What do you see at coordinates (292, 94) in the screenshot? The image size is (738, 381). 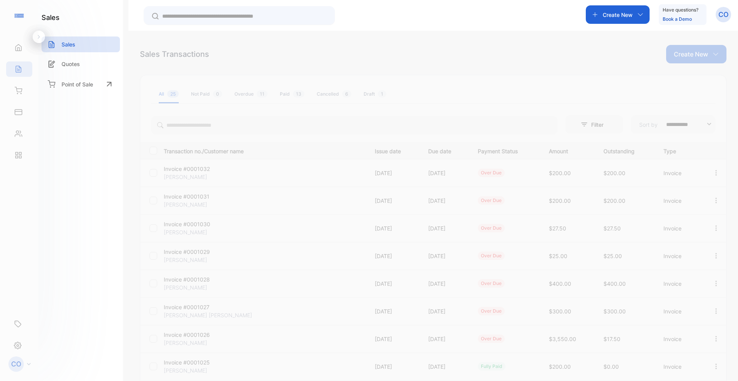 I see `div: Paid` at bounding box center [292, 94].